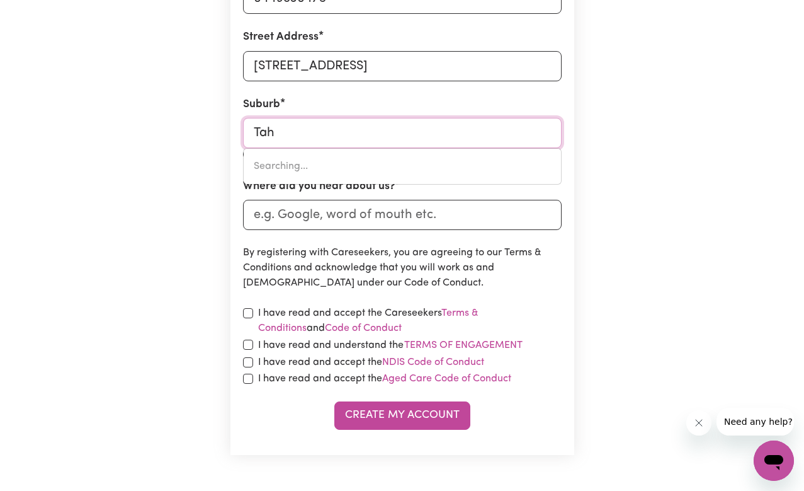 The image size is (804, 491). What do you see at coordinates (402, 166) in the screenshot?
I see `div: menu-options` at bounding box center [402, 166].